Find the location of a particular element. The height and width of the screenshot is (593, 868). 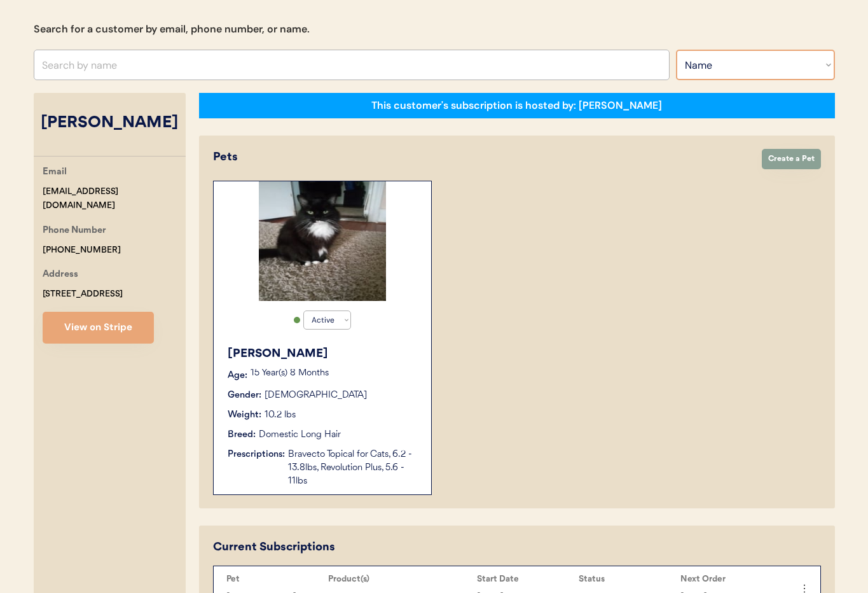

div: Start Date is located at coordinates (524, 579).